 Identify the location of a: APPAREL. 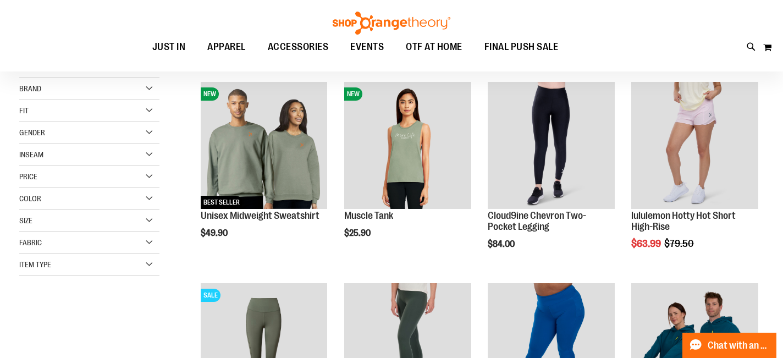
(226, 47).